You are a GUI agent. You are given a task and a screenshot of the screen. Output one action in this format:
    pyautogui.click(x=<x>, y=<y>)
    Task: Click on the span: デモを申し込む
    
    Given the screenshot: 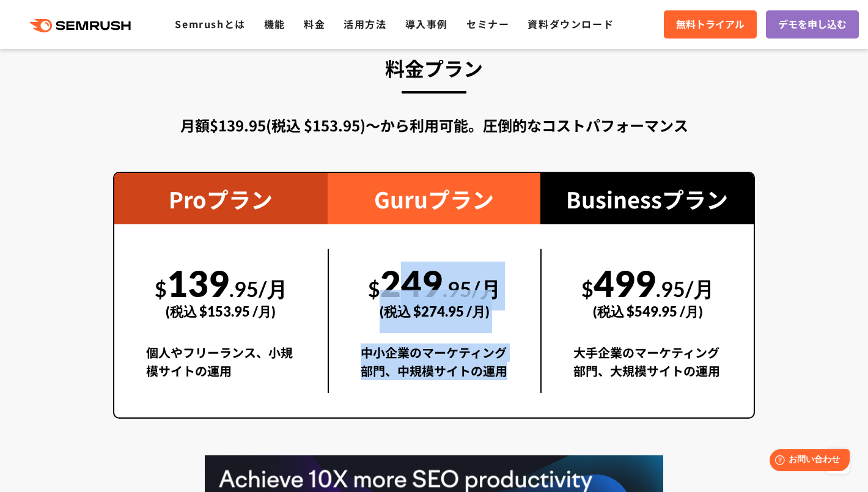 What is the action you would take?
    pyautogui.click(x=812, y=24)
    